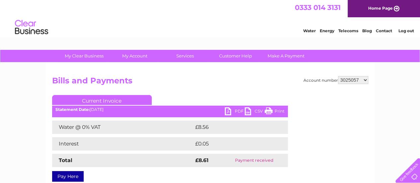 The image size is (420, 183). I want to click on a: CSV, so click(255, 112).